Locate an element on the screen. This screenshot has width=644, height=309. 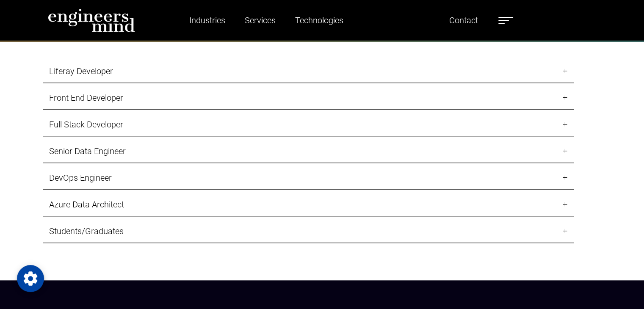
a: Front End Developer is located at coordinates (308, 98).